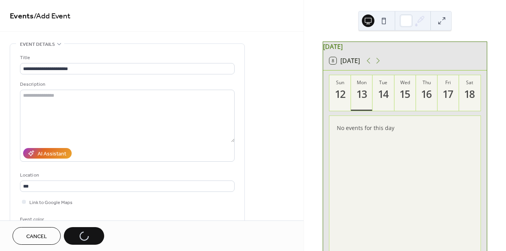 The width and height of the screenshot is (506, 251). What do you see at coordinates (405, 93) in the screenshot?
I see `button: Wed15` at bounding box center [405, 93].